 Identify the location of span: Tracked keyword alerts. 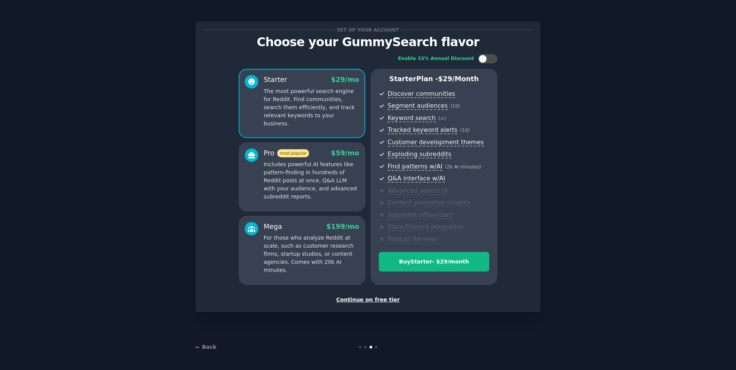
(422, 130).